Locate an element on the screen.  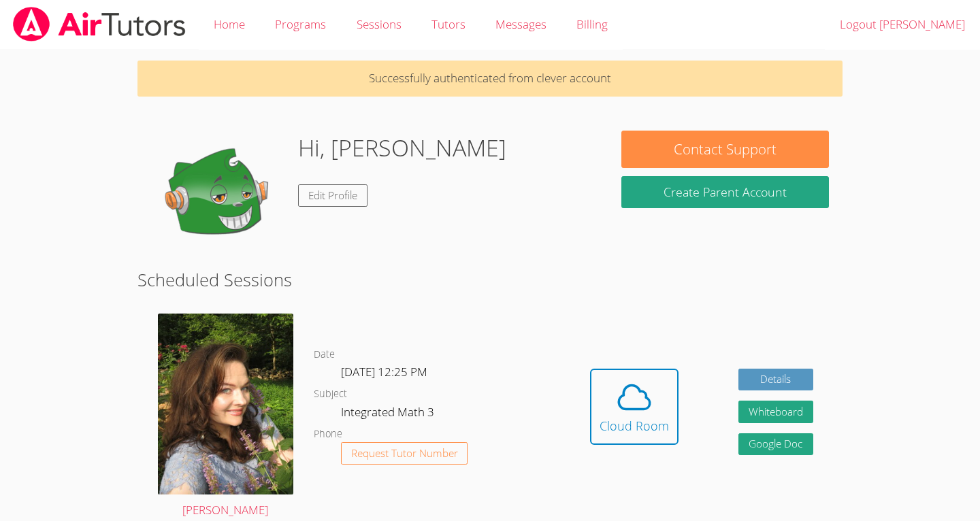
button: Create Parent Account is located at coordinates (725, 192).